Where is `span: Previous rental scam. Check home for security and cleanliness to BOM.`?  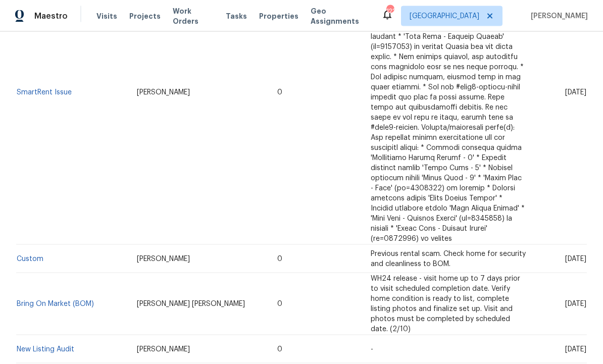
span: Previous rental scam. Check home for security and cleanliness to BOM. is located at coordinates (448, 259).